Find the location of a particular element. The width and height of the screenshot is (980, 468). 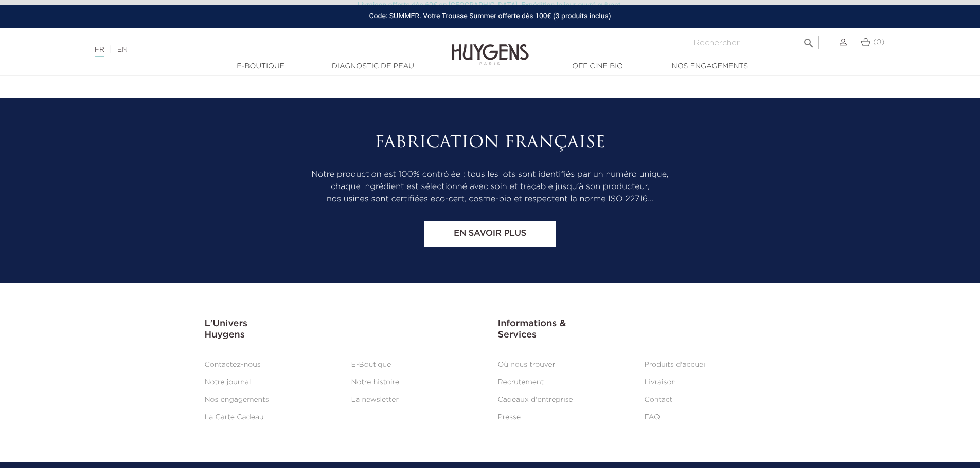

a: Recrutement is located at coordinates (521, 383).